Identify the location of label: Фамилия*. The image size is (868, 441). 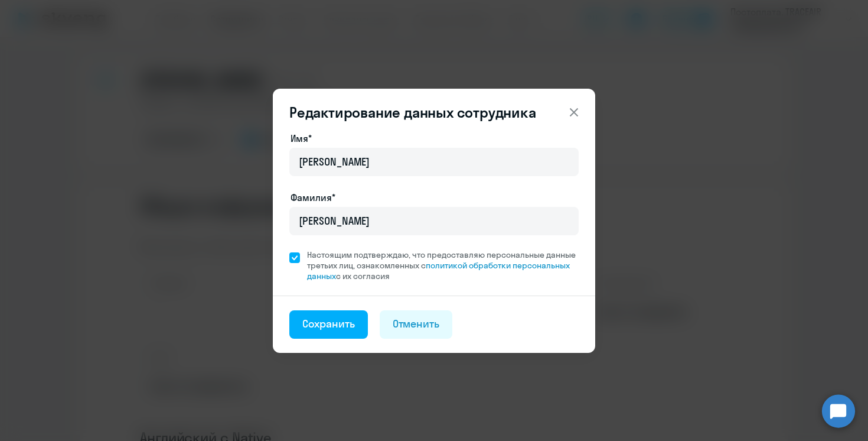
(313, 197).